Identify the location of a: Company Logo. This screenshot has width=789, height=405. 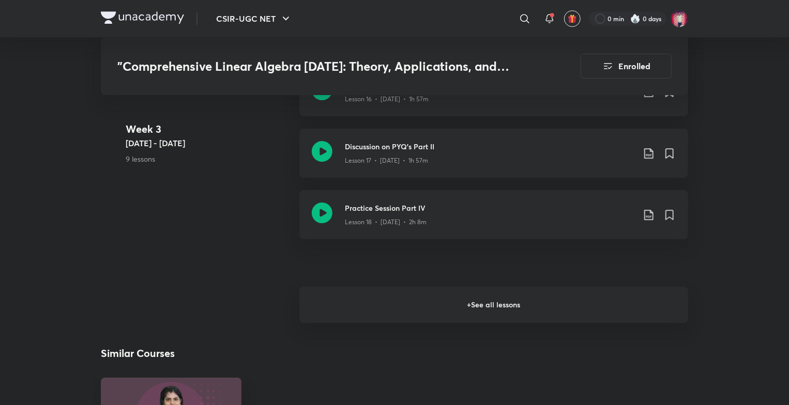
(142, 19).